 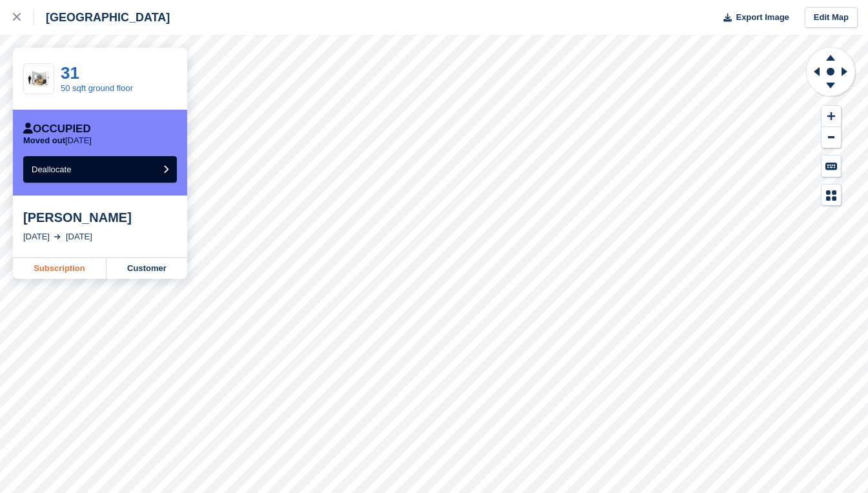 I want to click on a: Customer, so click(x=147, y=269).